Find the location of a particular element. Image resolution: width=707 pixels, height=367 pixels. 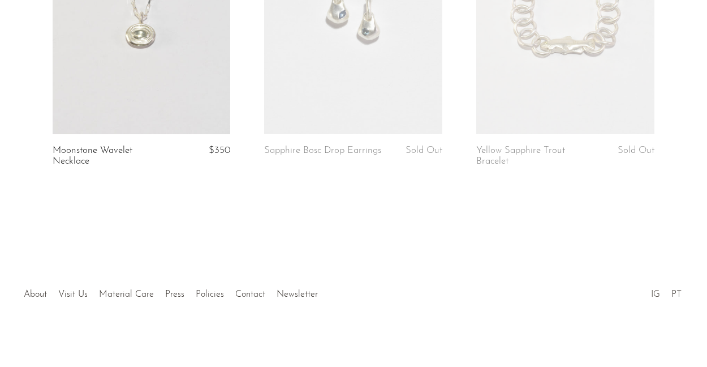

a: Sapphire Bosc Drop Earrings is located at coordinates (323, 151).